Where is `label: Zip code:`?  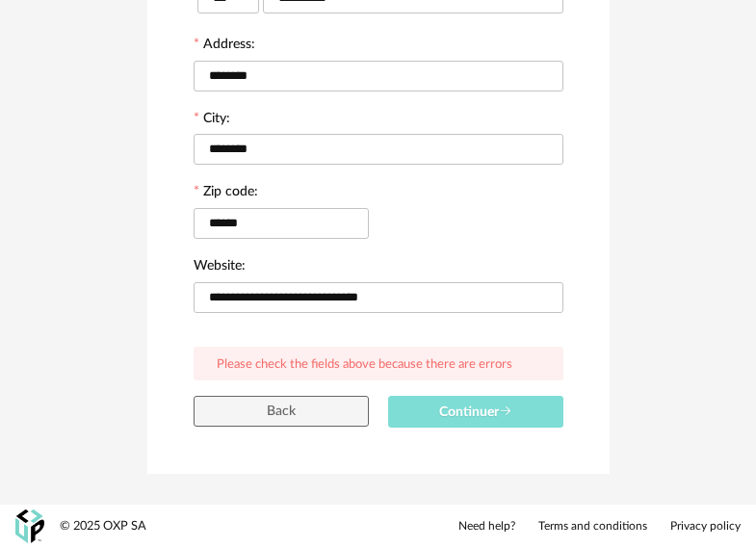
label: Zip code: is located at coordinates (226, 193).